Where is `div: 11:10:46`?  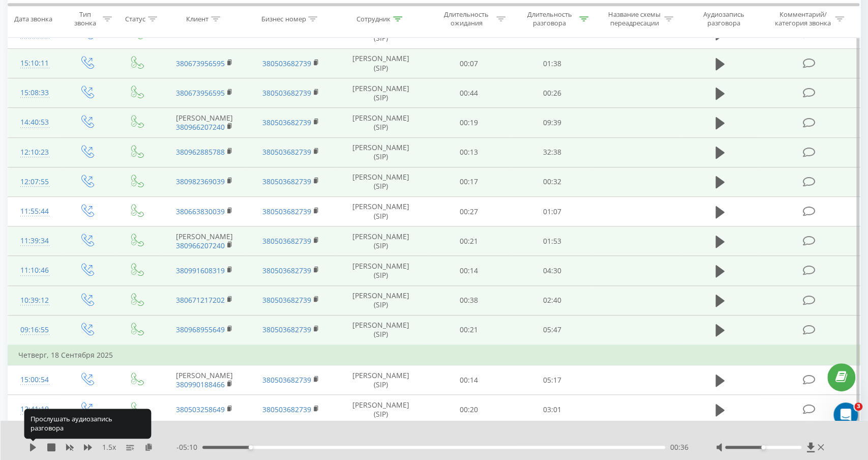
div: 11:10:46 is located at coordinates (34, 270).